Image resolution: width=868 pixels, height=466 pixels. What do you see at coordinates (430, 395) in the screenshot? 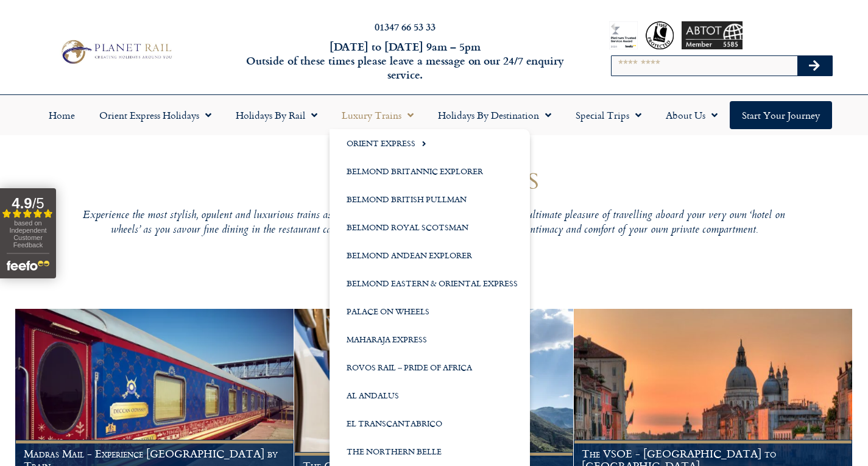
I see `a: Al Andalus` at bounding box center [430, 395].